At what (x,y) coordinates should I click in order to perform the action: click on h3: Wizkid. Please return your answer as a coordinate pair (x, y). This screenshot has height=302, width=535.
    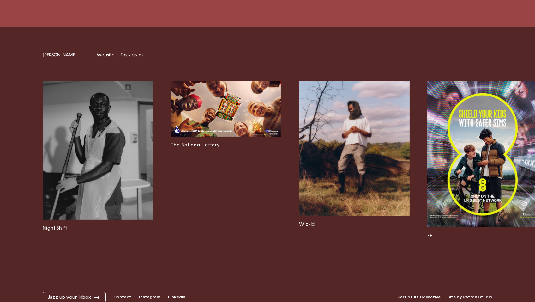
    Looking at the image, I should click on (354, 224).